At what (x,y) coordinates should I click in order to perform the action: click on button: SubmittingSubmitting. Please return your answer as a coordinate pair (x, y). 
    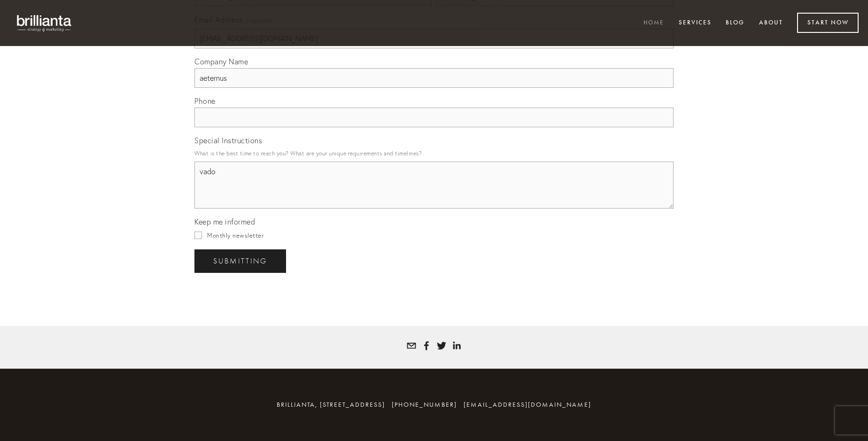
    Looking at the image, I should click on (240, 261).